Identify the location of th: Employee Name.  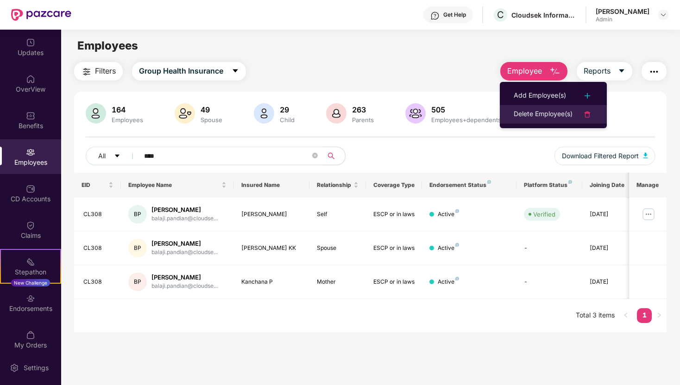
(177, 185).